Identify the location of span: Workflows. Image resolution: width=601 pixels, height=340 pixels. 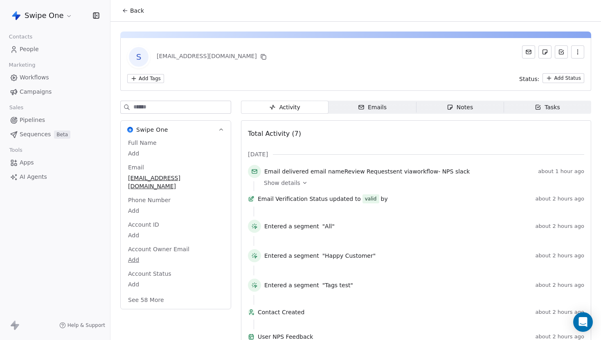
(34, 77).